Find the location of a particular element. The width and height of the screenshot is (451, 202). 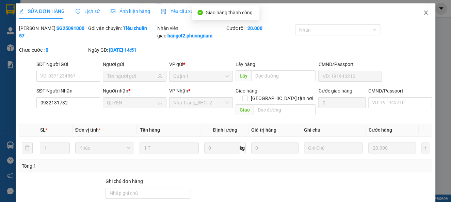

div: SĐT Người Gửi is located at coordinates (68, 64).